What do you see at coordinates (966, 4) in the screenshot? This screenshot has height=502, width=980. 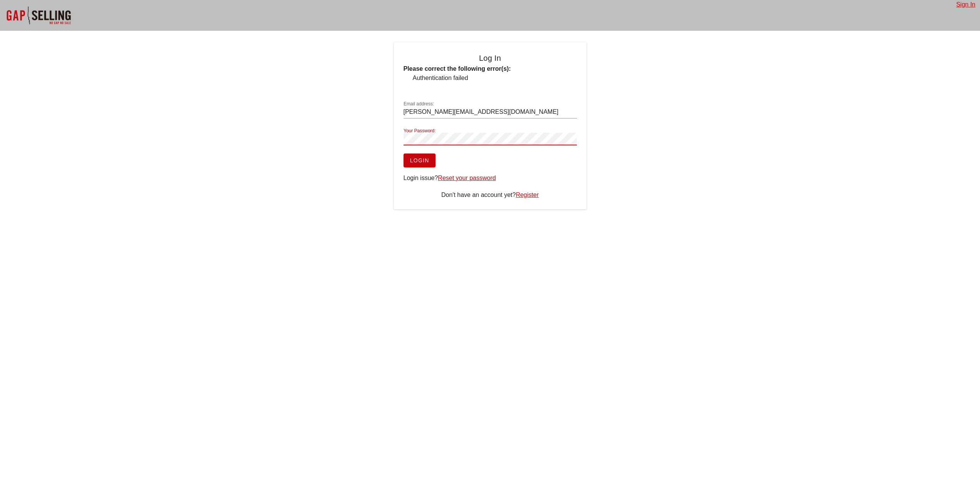 I see `a: Sign In` at bounding box center [966, 4].